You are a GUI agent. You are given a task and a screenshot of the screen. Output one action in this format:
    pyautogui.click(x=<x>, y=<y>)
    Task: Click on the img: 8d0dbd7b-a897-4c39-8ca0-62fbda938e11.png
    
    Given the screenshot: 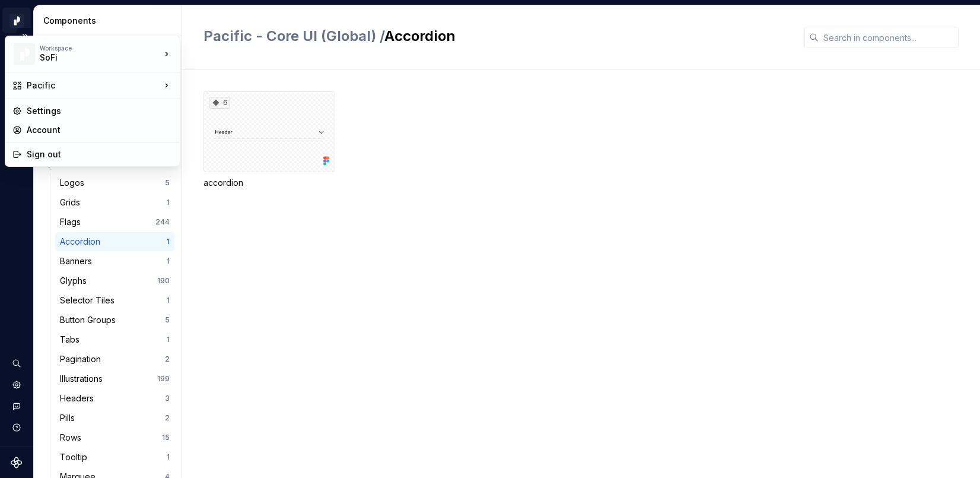 What is the action you would take?
    pyautogui.click(x=24, y=54)
    